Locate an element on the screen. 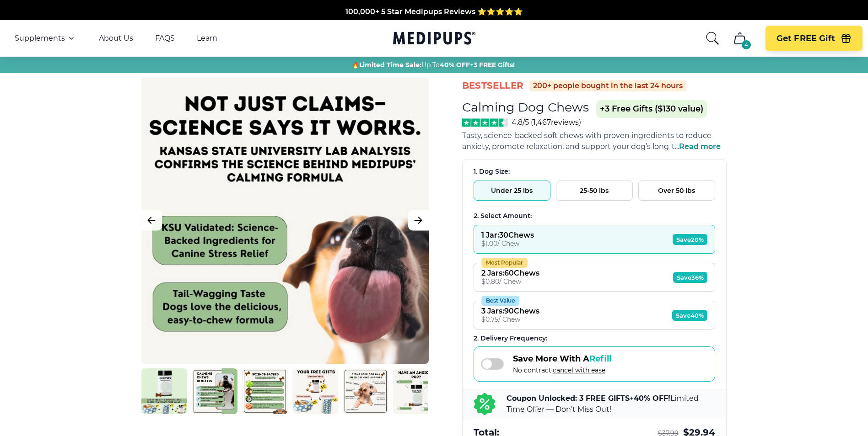 Image resolution: width=868 pixels, height=436 pixels. button: Next Image is located at coordinates (418, 220).